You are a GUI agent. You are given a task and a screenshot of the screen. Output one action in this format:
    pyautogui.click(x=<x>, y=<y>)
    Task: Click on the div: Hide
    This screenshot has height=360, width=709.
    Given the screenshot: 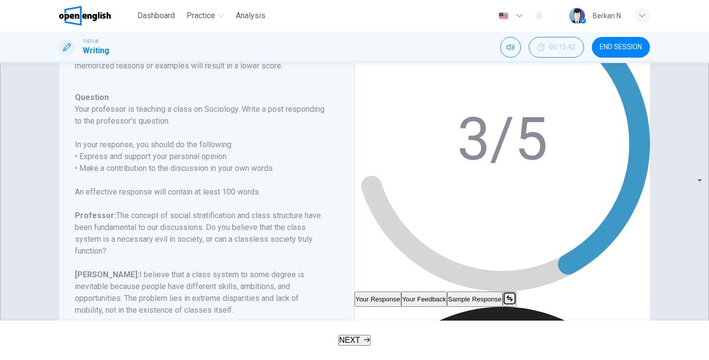 What is the action you would take?
    pyautogui.click(x=557, y=47)
    